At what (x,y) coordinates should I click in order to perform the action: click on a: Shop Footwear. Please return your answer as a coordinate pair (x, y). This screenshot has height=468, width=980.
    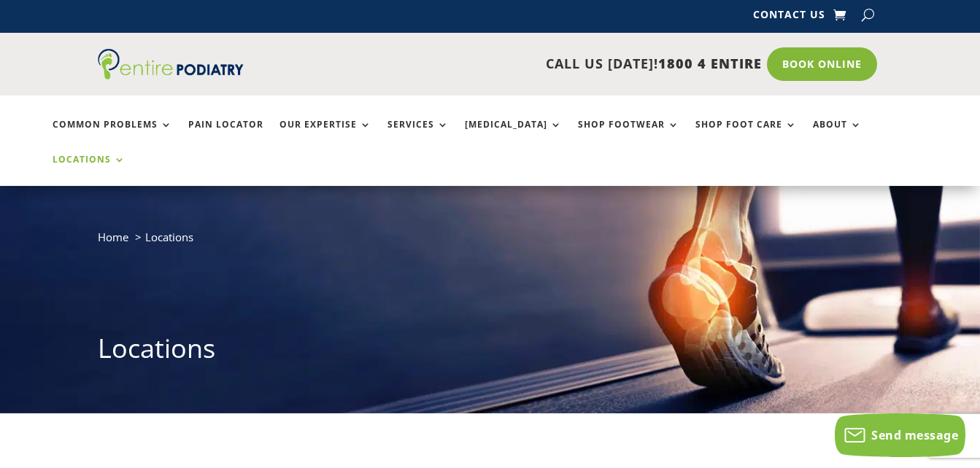
    Looking at the image, I should click on (628, 135).